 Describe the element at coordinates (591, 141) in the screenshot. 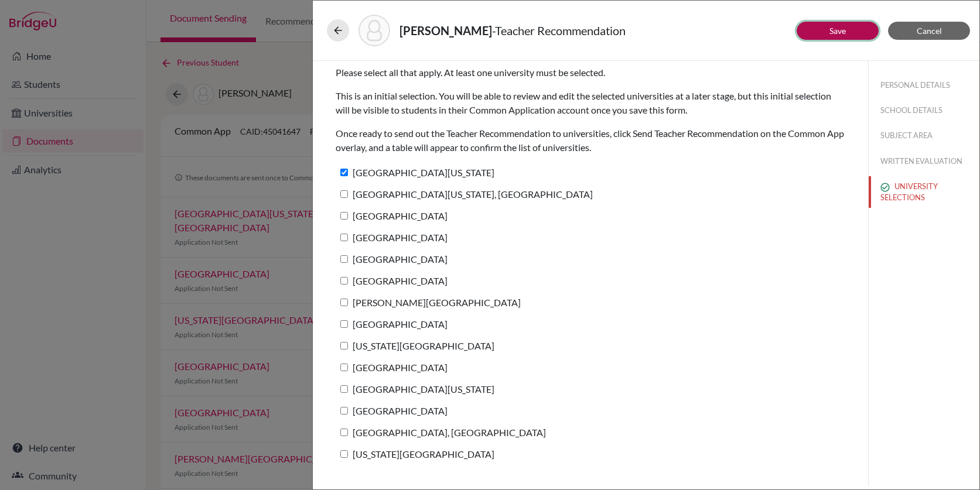

I see `p: Once ready to send out the Teacher Recommendation to universities, click Send Teacher Recommendat...` at that location.